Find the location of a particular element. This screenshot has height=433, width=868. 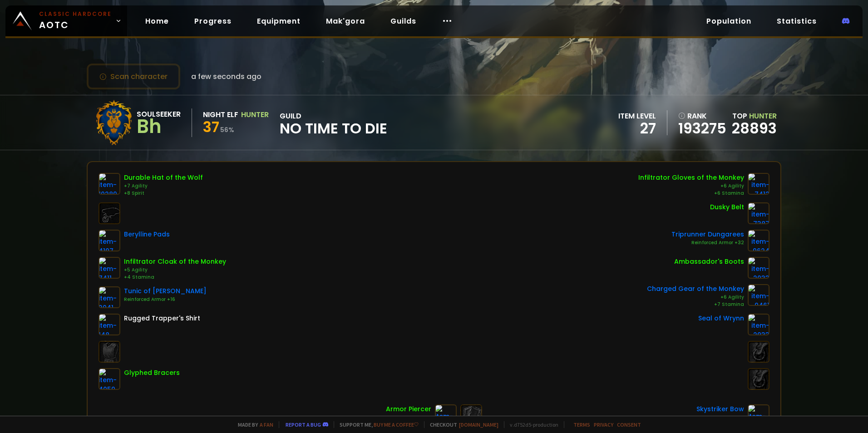

a: 28893 is located at coordinates (754, 128).